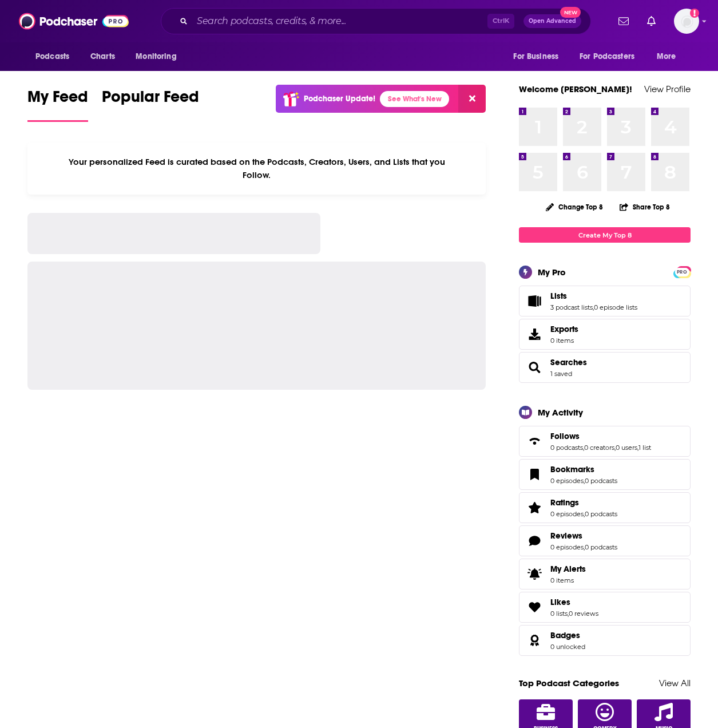 The image size is (718, 728). What do you see at coordinates (103, 57) in the screenshot?
I see `span: Charts` at bounding box center [103, 57].